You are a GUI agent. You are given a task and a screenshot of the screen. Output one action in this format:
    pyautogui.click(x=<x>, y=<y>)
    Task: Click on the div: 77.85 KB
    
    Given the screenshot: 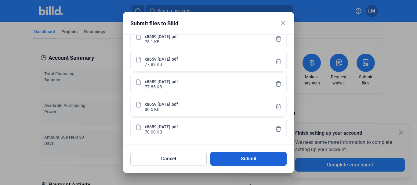 What is the action you would take?
    pyautogui.click(x=153, y=86)
    